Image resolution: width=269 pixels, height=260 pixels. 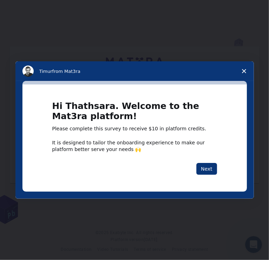 I want to click on img: Profile image for Timur, so click(x=28, y=71).